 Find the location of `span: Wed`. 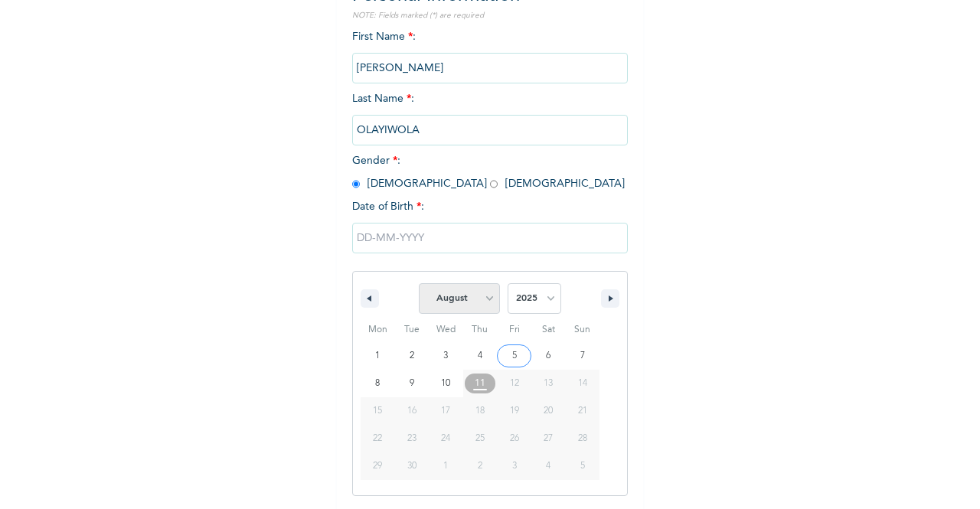

span: Wed is located at coordinates (446, 329).